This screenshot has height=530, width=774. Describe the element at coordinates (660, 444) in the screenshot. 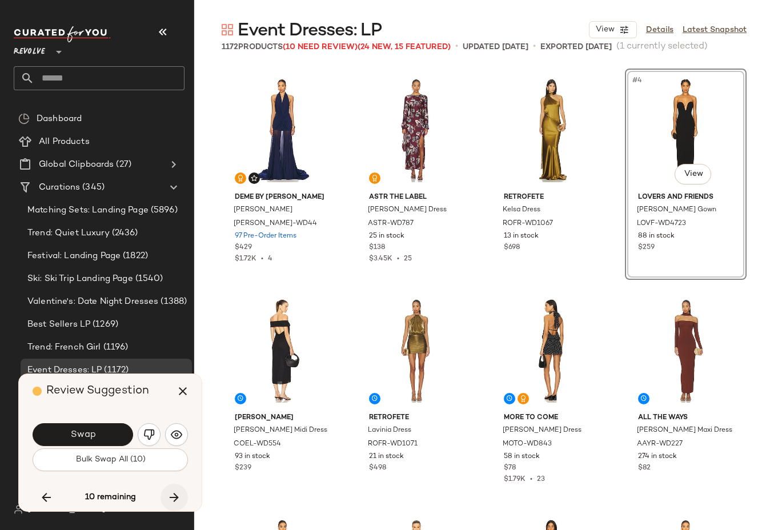

I see `span: AAYR-WD227` at that location.